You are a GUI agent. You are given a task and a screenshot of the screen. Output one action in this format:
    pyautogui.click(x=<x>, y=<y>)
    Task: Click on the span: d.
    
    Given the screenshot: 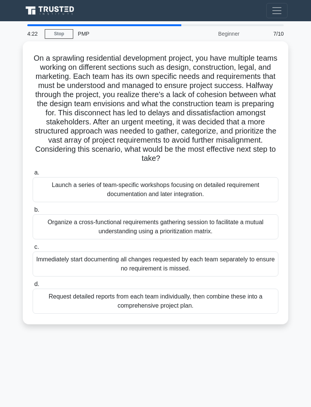 What is the action you would take?
    pyautogui.click(x=36, y=284)
    